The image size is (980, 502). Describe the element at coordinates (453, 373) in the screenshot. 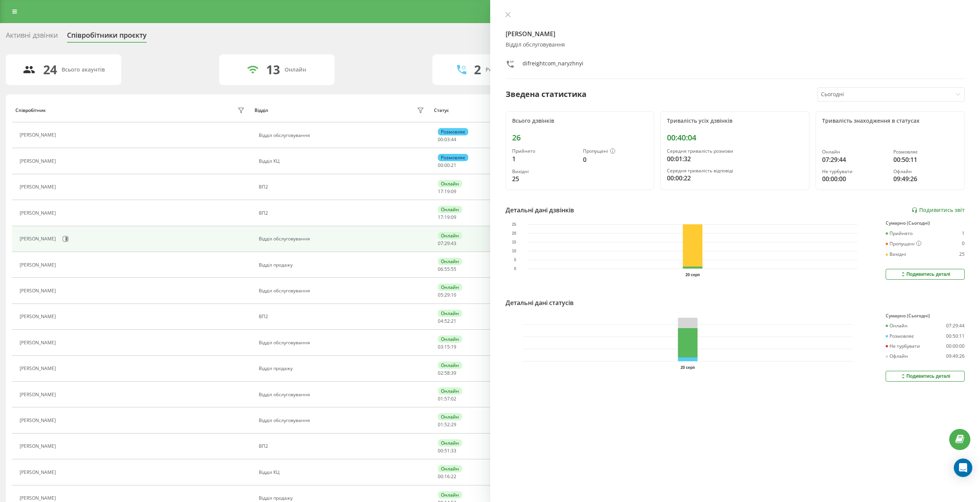

I see `span: 39` at that location.